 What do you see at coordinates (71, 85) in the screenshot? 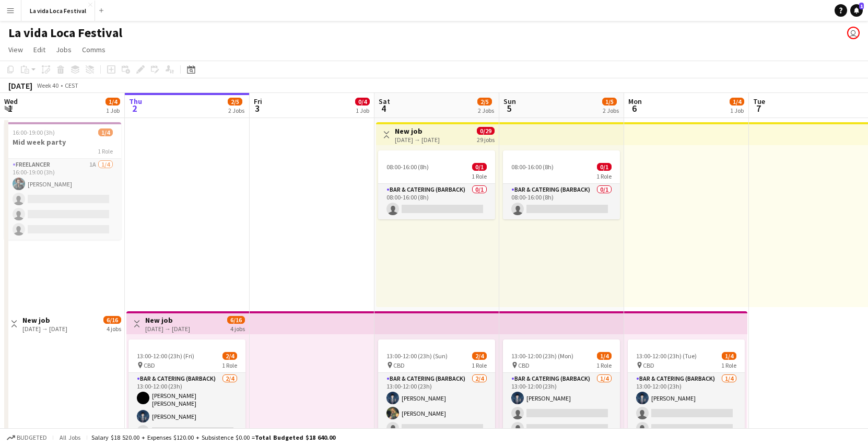
I see `div: CEST` at bounding box center [71, 85].